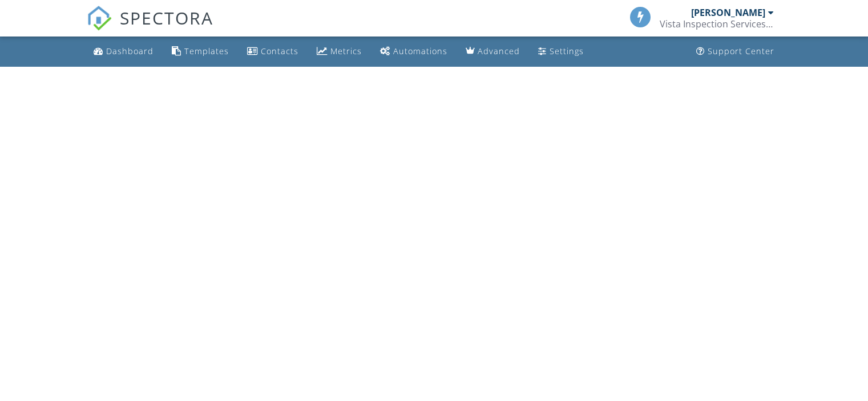 This screenshot has width=868, height=401. What do you see at coordinates (498, 51) in the screenshot?
I see `div: Advanced` at bounding box center [498, 51].